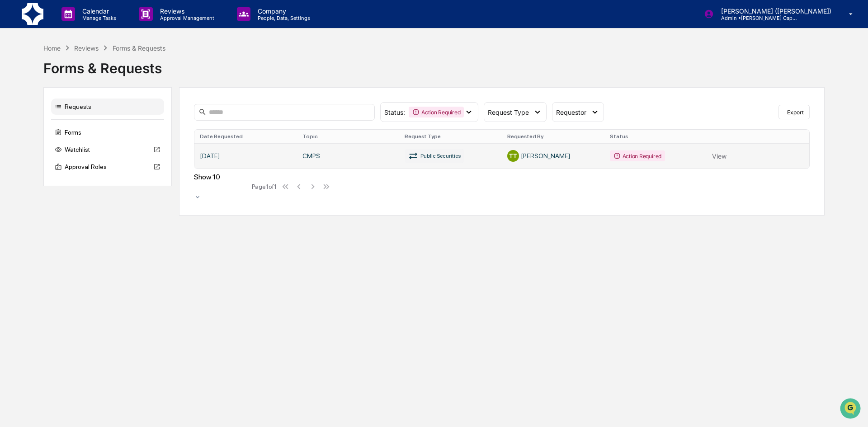 This screenshot has height=427, width=868. Describe the element at coordinates (33, 135) in the screenshot. I see `a: 🔎Data Lookup` at that location.